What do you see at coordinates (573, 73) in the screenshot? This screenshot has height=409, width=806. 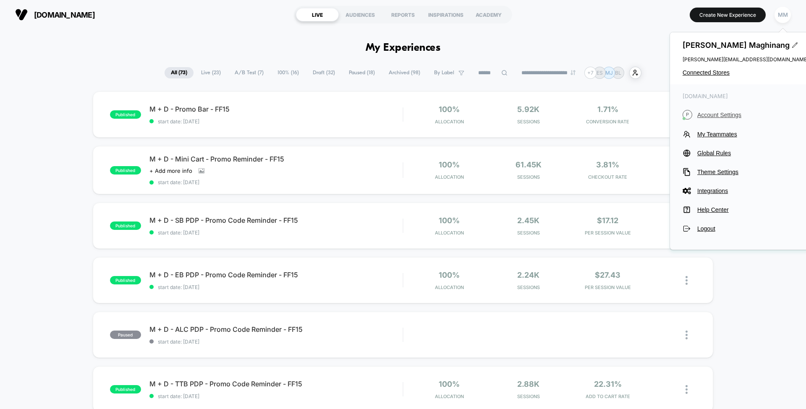 I see `img: end` at bounding box center [573, 73].